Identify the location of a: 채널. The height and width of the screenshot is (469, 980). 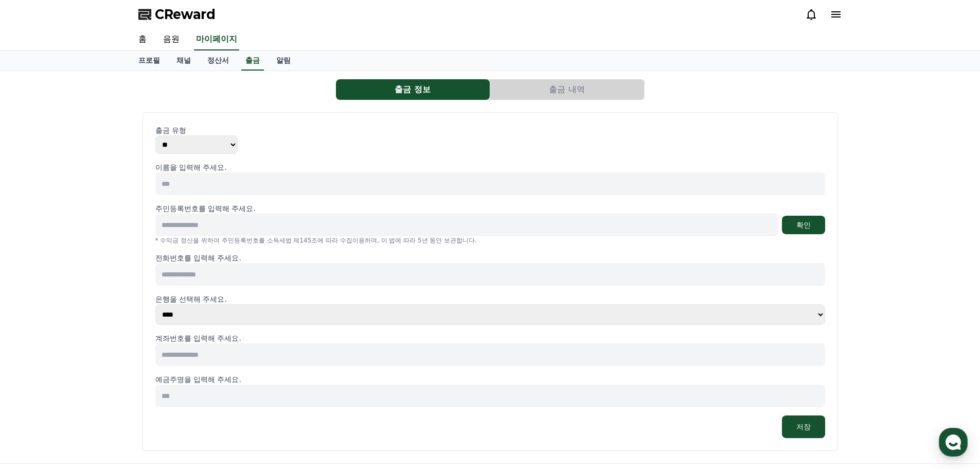
(184, 61).